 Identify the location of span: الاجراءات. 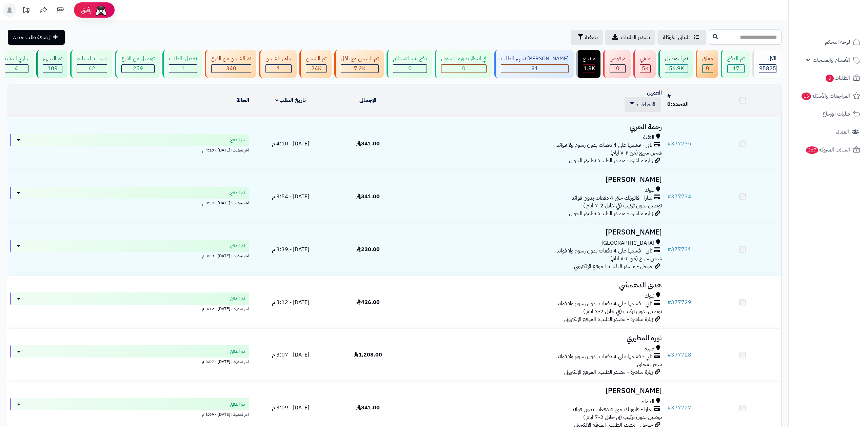
(646, 104).